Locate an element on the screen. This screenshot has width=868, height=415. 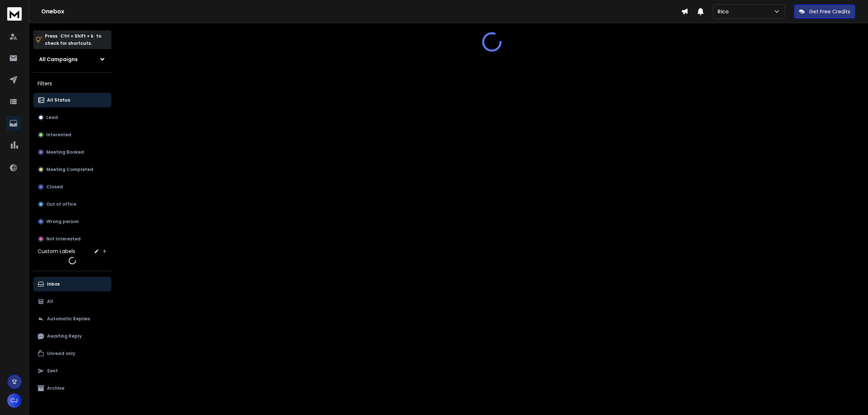
button: Not Interested is located at coordinates (72, 239).